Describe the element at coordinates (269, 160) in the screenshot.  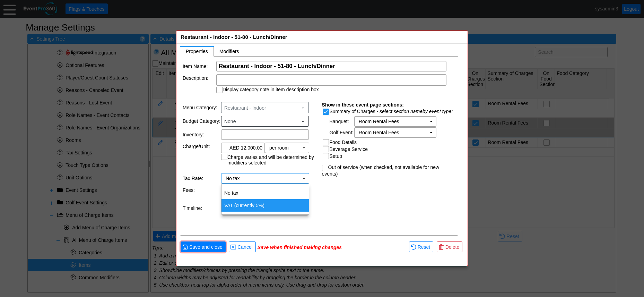
I see `label: Charge varies and will be determined by modifiers selected` at that location.